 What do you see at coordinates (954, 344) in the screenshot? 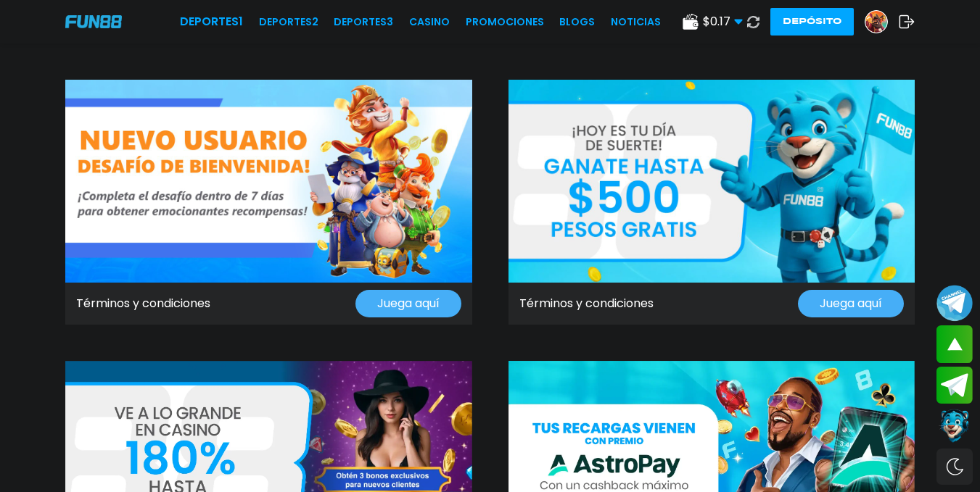
I see `button: scroll up` at bounding box center [954, 344].